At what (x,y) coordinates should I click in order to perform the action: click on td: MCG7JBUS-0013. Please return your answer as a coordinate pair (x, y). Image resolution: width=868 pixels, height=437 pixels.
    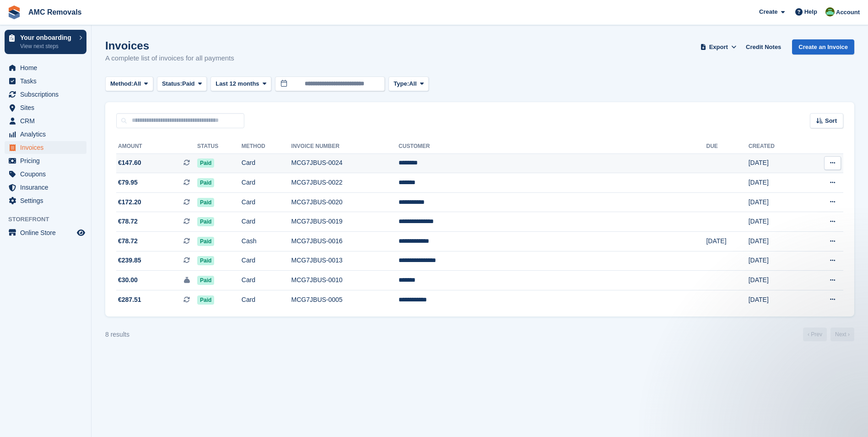
    Looking at the image, I should click on (345, 261).